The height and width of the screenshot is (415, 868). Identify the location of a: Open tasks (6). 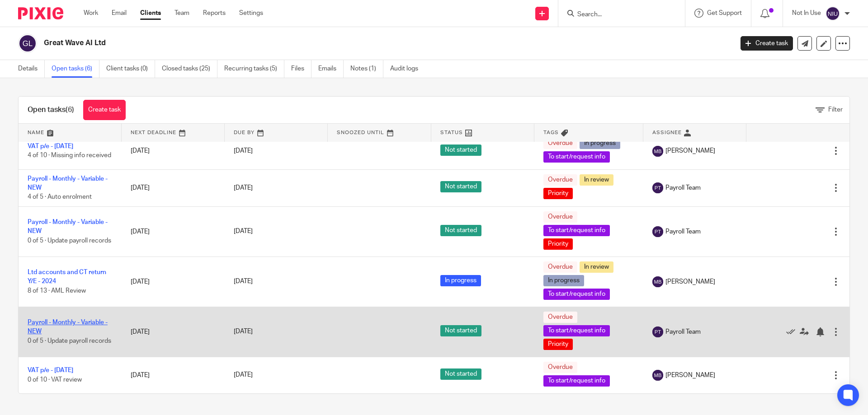
(76, 69).